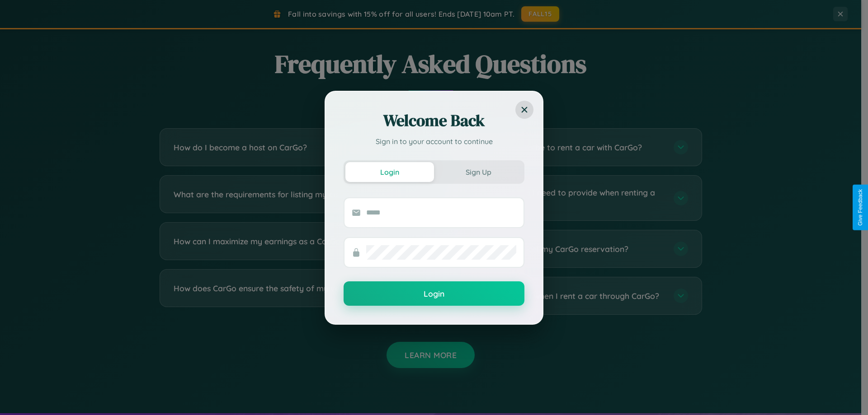 The height and width of the screenshot is (415, 868). What do you see at coordinates (434, 142) in the screenshot?
I see `p: Sign in to your account to continue` at bounding box center [434, 142].